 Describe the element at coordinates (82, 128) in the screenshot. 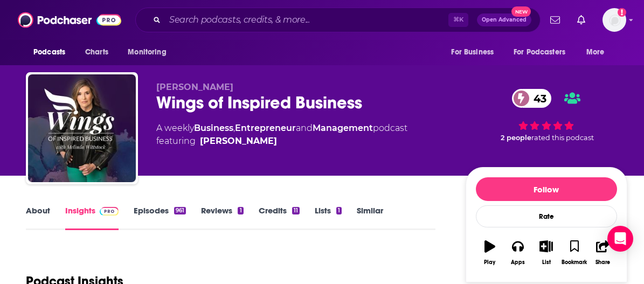

I see `img: Wings of Inspired Business` at that location.